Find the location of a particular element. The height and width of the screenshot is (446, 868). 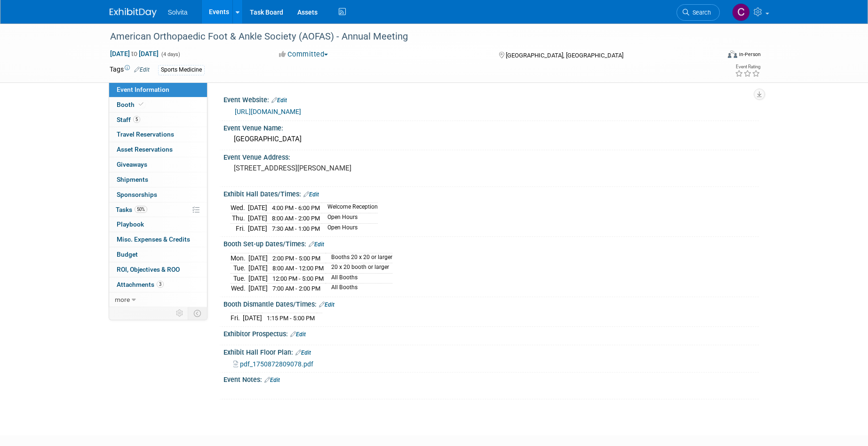

img: Cindy Miller is located at coordinates (741, 12).